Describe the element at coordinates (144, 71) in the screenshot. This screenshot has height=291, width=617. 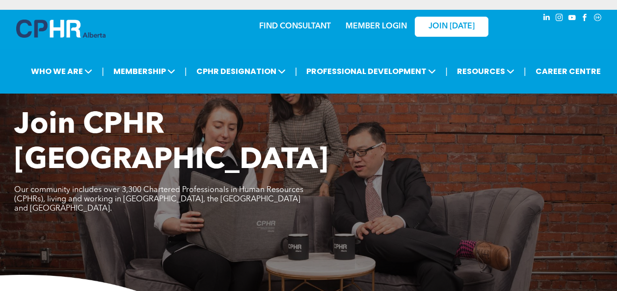
I see `span: MEMBERSHIP` at that location.